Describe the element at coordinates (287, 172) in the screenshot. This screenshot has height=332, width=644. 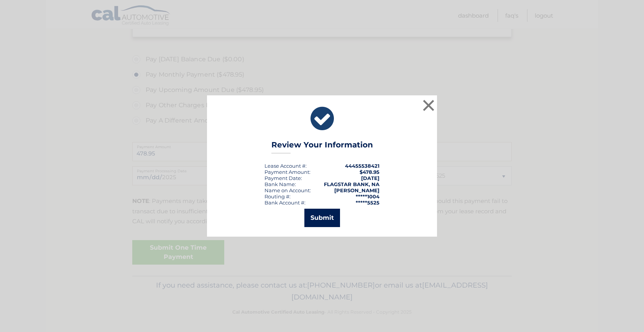
I see `div: Payment Amount:` at that location.